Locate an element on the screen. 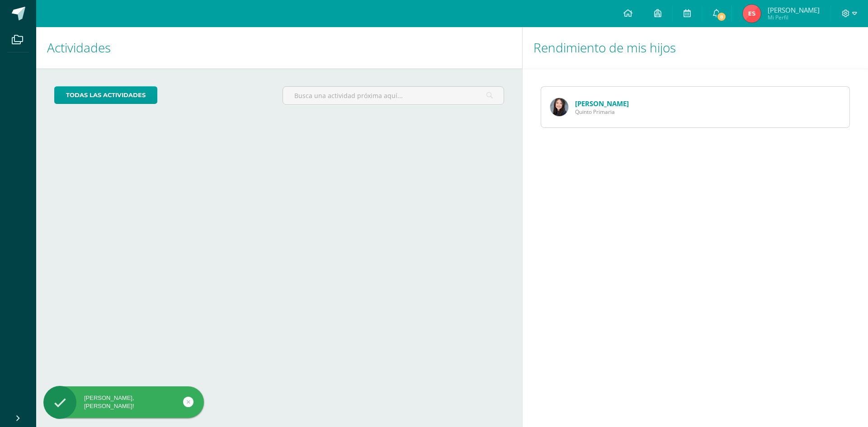  h1: Rendimiento de mis hijos is located at coordinates (695, 47).